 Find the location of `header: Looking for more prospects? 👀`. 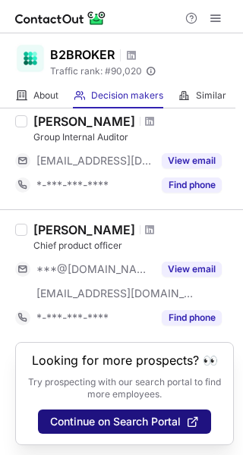

header: Looking for more prospects? 👀 is located at coordinates (124, 360).